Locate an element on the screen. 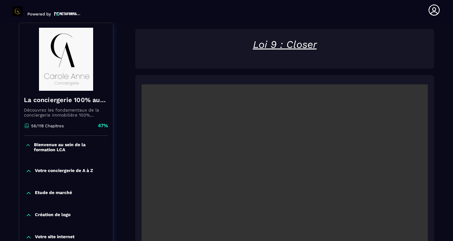 The height and width of the screenshot is (241, 453). p: Découvrez les fondamentaux de la conciergerie immobilière 100% automatisée. Cette formation est c... is located at coordinates (66, 112).